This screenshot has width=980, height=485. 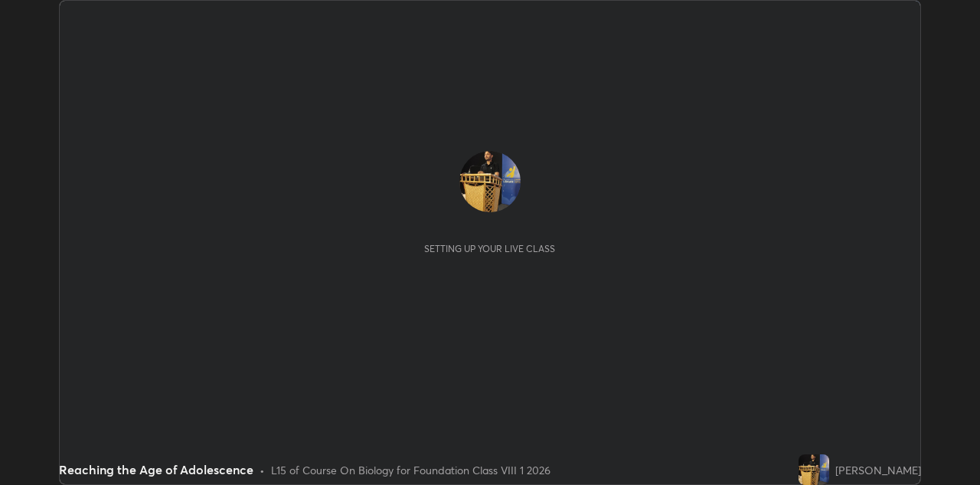 I want to click on div: L15 of Course On Biology for Foundation Class VIII 1 2026, so click(x=411, y=470).